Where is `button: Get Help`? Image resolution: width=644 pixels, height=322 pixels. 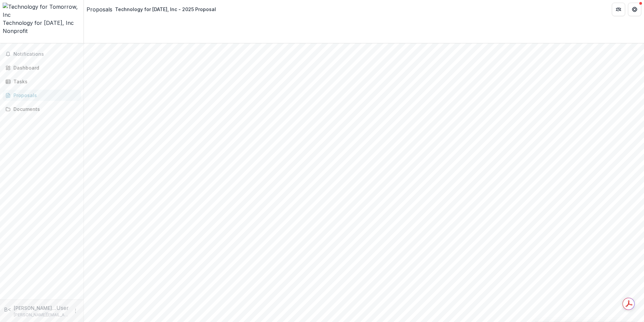 button: Get Help is located at coordinates (634, 10).